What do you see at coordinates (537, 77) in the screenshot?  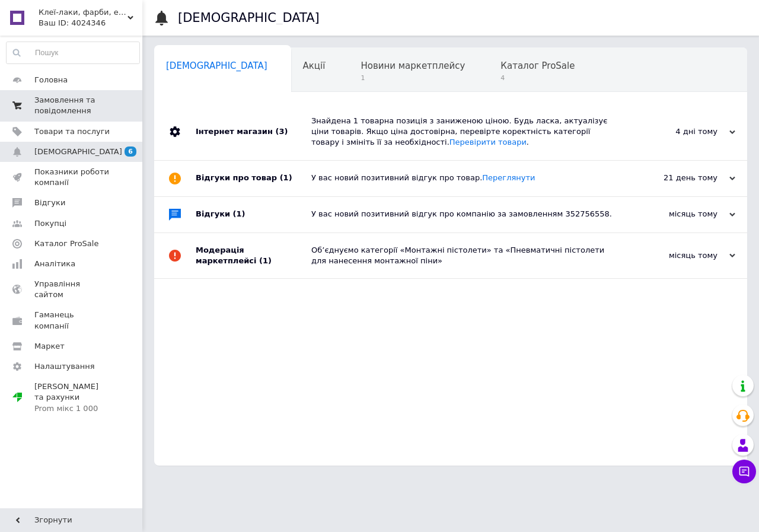 I see `span: 4` at bounding box center [537, 77].